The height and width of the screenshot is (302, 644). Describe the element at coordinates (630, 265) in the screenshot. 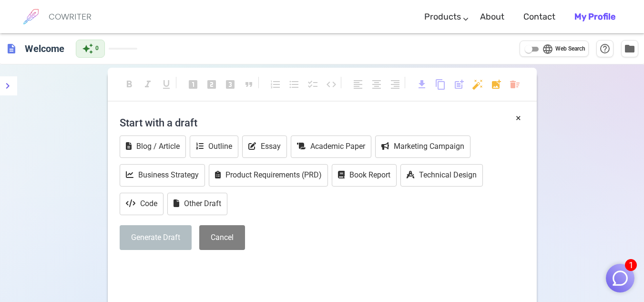

I see `span: 1` at that location.